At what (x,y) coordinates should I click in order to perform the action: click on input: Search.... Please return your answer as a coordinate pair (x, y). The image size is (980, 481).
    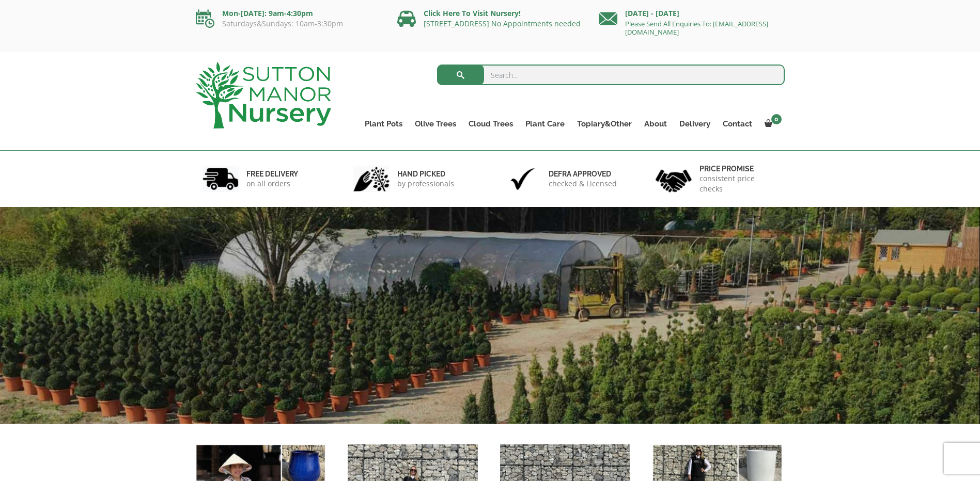
    Looking at the image, I should click on (611, 75).